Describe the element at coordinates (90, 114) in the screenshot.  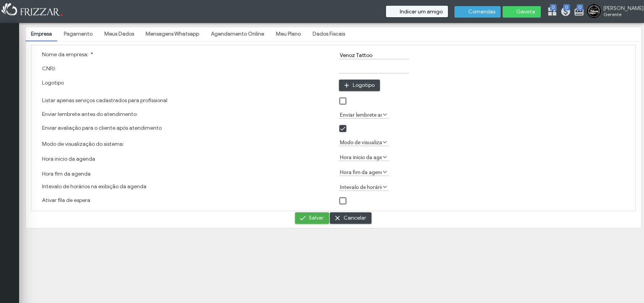
I see `label: Enviar lembrete antes do atendimento:` at that location.